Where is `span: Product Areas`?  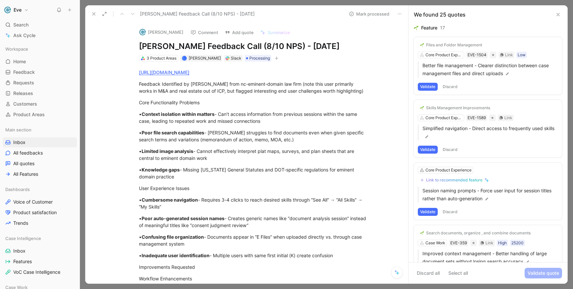
span: Product Areas is located at coordinates (29, 115).